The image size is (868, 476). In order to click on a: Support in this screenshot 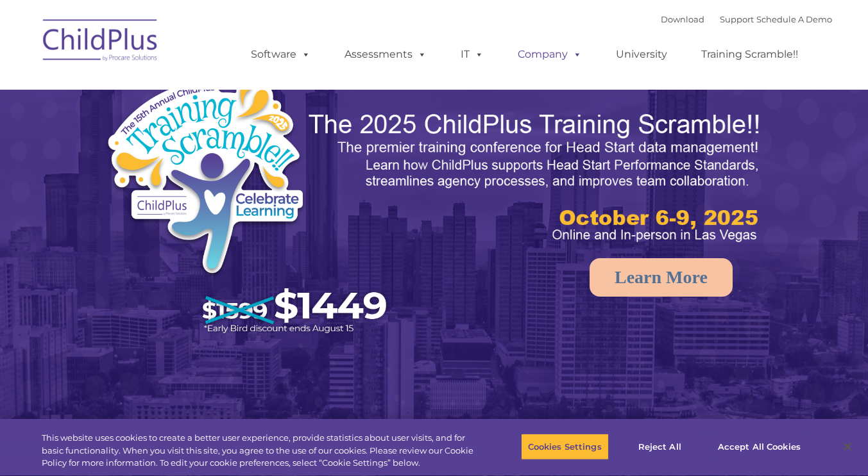, I will do `click(736, 20)`.